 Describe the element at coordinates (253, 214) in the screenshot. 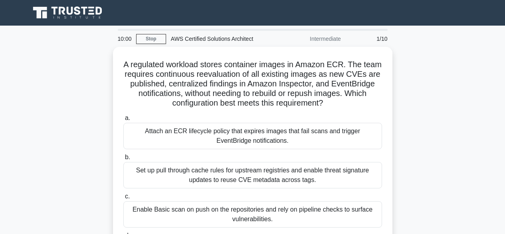

I see `div: Enable Basic scan on push on the repositories and rely on pipeline checks to surface vulnerabilit...` at that location.